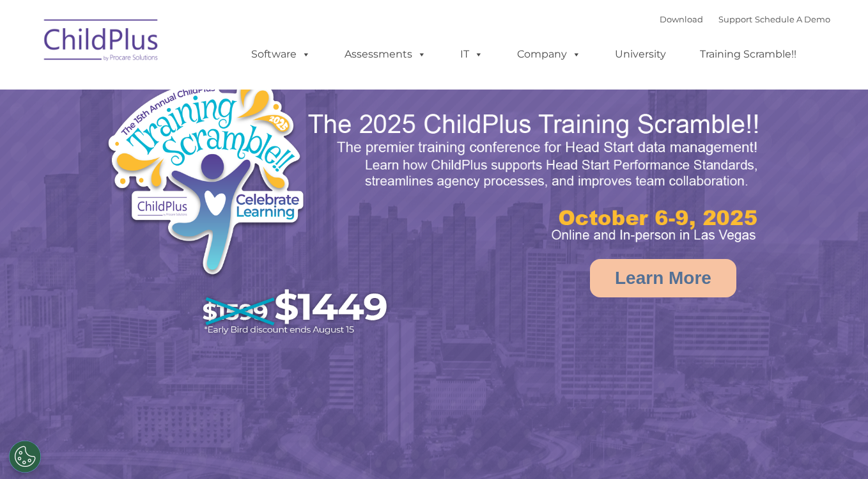 The height and width of the screenshot is (479, 868). Describe the element at coordinates (25, 456) in the screenshot. I see `button: Cookies Settings` at that location.